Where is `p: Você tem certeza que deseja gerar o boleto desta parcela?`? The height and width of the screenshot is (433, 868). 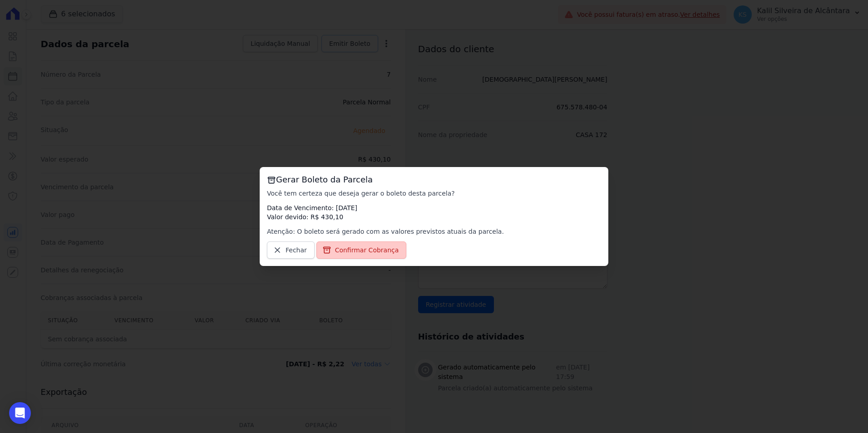
p: Você tem certeza que deseja gerar o boleto desta parcela? is located at coordinates (434, 193).